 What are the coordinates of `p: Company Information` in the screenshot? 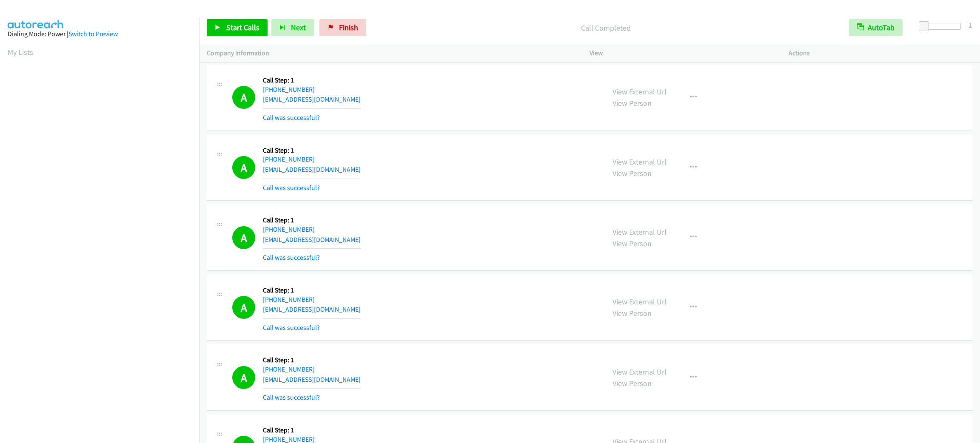 It's located at (391, 53).